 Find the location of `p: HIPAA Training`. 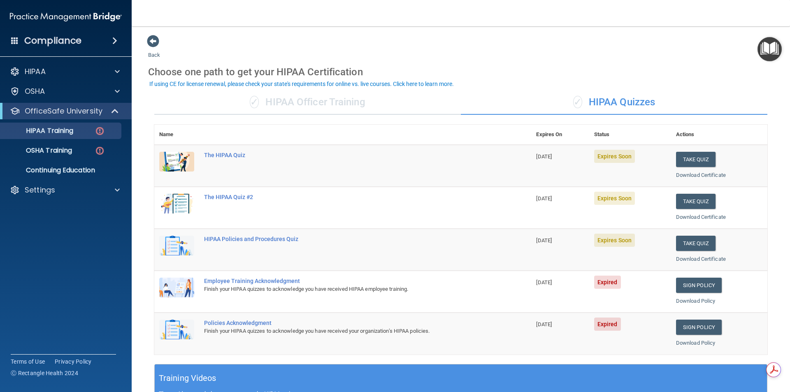

p: HIPAA Training is located at coordinates (39, 131).